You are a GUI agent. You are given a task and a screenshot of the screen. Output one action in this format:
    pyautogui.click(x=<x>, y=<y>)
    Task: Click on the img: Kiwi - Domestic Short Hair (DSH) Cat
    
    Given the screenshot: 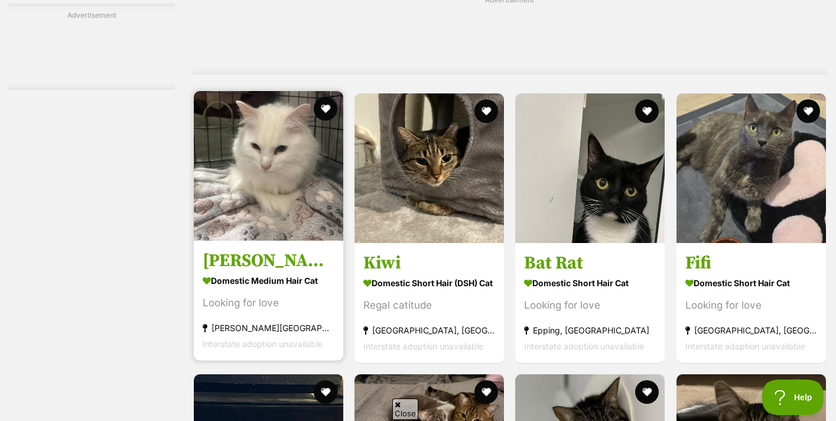 What is the action you would take?
    pyautogui.click(x=429, y=168)
    